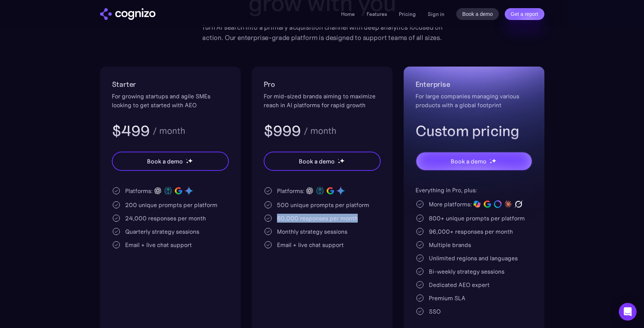 Image resolution: width=644 pixels, height=328 pixels. Describe the element at coordinates (459, 285) in the screenshot. I see `div: Dedicated AEO expert` at that location.